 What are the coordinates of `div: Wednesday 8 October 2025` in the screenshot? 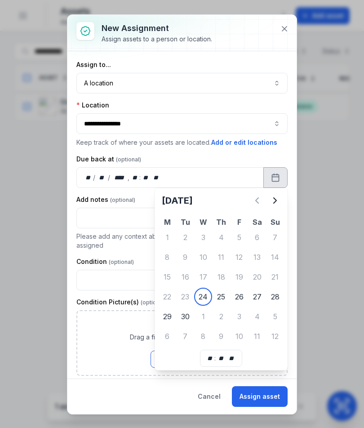 It's located at (203, 336).